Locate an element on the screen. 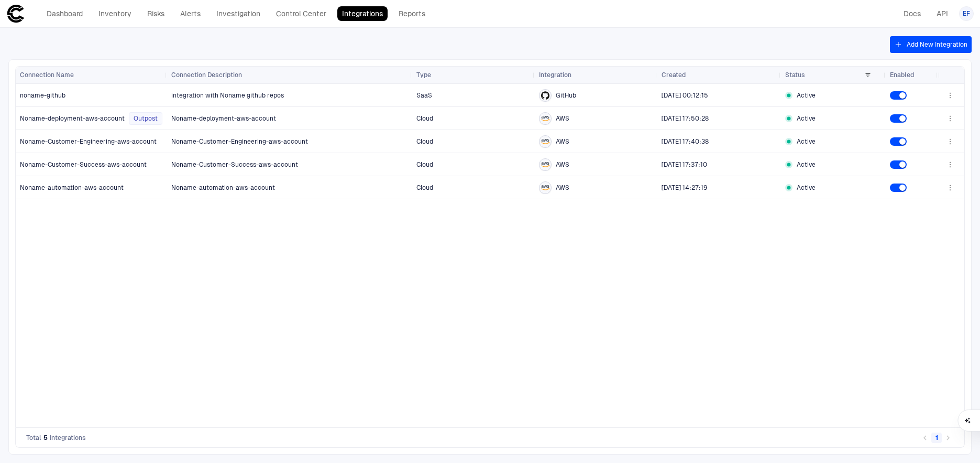 The image size is (980, 463). span: SaaS is located at coordinates (424, 95).